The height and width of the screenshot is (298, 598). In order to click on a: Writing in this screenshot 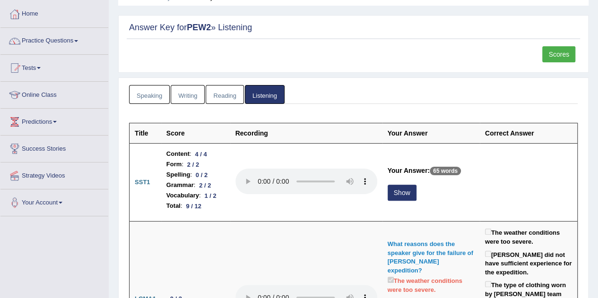, I will do `click(188, 95)`.